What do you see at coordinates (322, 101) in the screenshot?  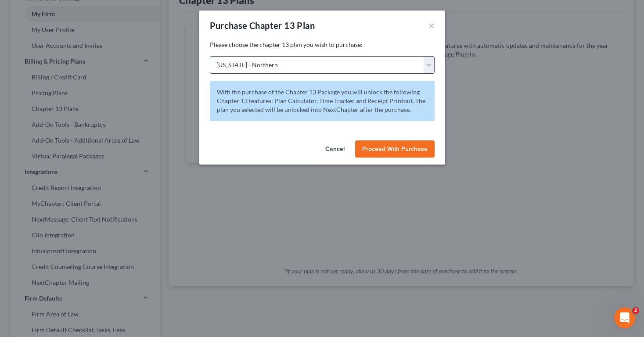 I see `p: With the purchase of the Chapter 13 Package you will unlock the following Chapter 13 features: Pl...` at bounding box center [322, 101].